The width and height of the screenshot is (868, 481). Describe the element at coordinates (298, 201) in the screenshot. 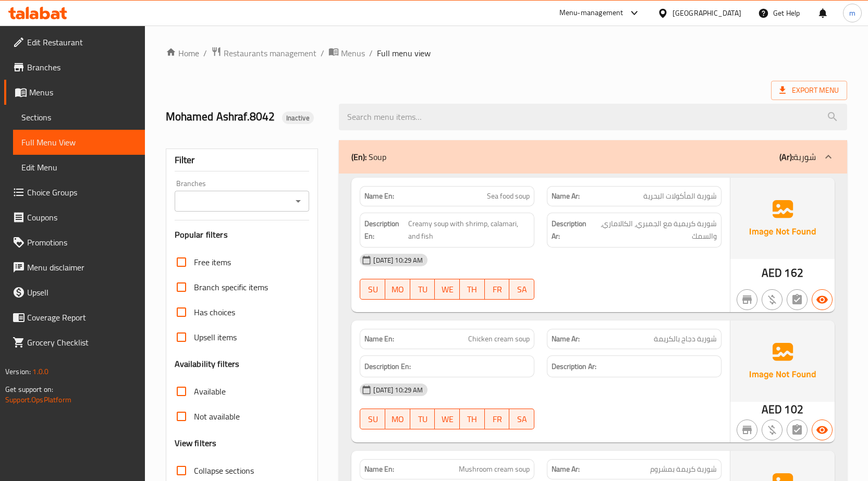

I see `button: Open` at that location.